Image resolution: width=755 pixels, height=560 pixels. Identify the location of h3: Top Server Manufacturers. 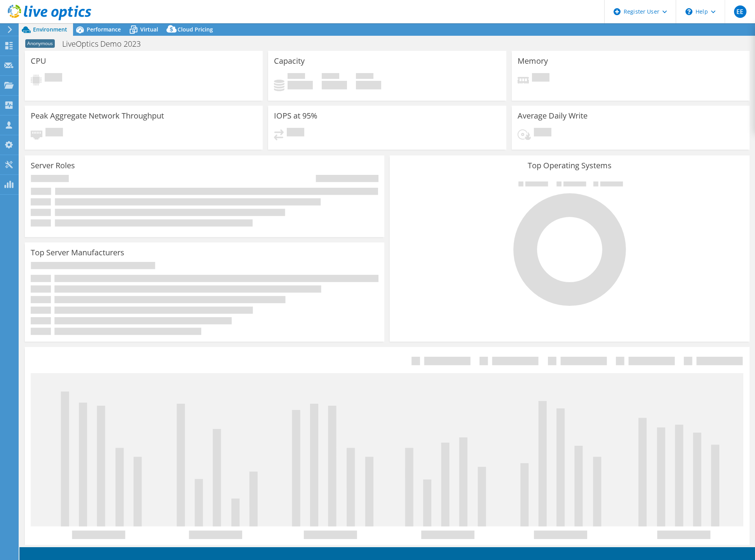
(78, 252).